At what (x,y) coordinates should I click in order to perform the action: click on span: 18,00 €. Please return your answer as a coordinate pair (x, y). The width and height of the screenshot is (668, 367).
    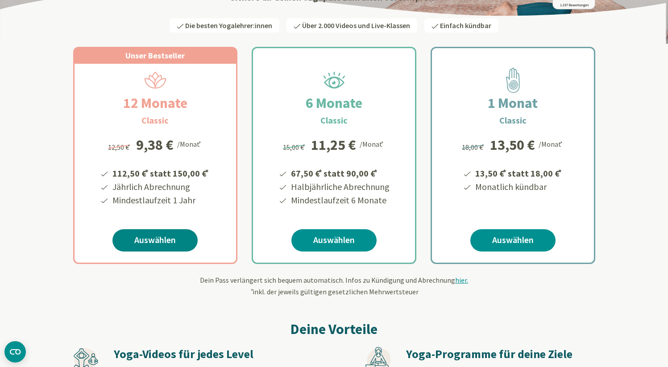
    Looking at the image, I should click on (473, 147).